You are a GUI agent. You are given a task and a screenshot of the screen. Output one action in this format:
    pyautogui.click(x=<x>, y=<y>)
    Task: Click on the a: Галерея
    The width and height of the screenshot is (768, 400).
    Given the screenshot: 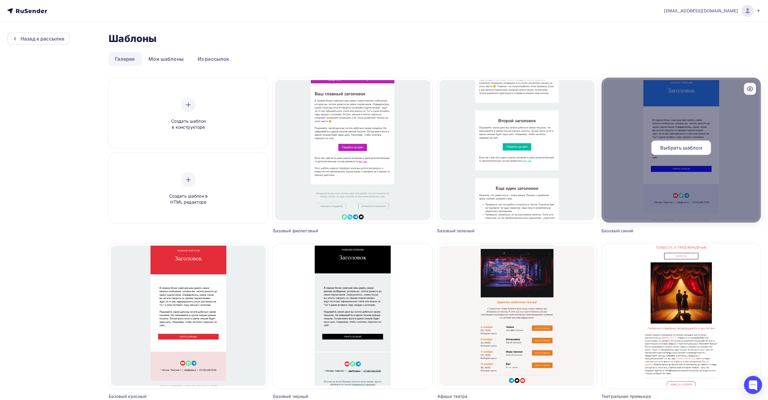 What is the action you would take?
    pyautogui.click(x=125, y=59)
    